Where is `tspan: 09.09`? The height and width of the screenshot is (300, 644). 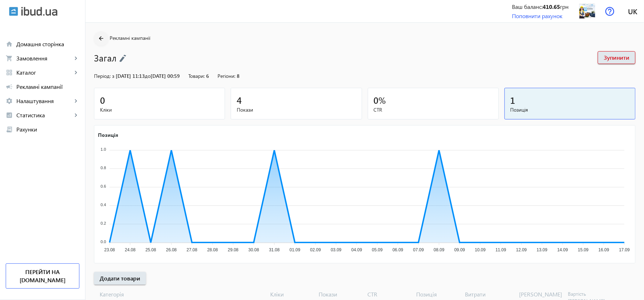
tspan: 09.09 is located at coordinates (460, 250).